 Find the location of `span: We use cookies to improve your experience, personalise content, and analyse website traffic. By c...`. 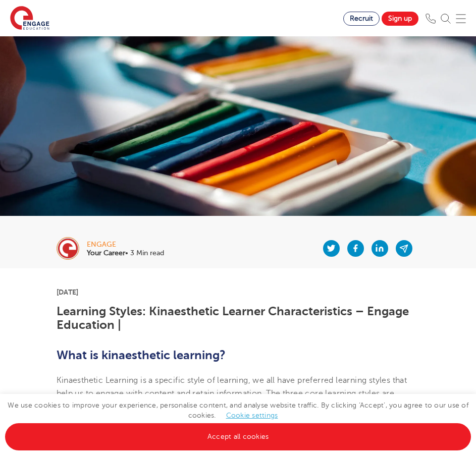

span: We use cookies to improve your experience, personalise content, and analyse website traffic. By c... is located at coordinates (238, 421).